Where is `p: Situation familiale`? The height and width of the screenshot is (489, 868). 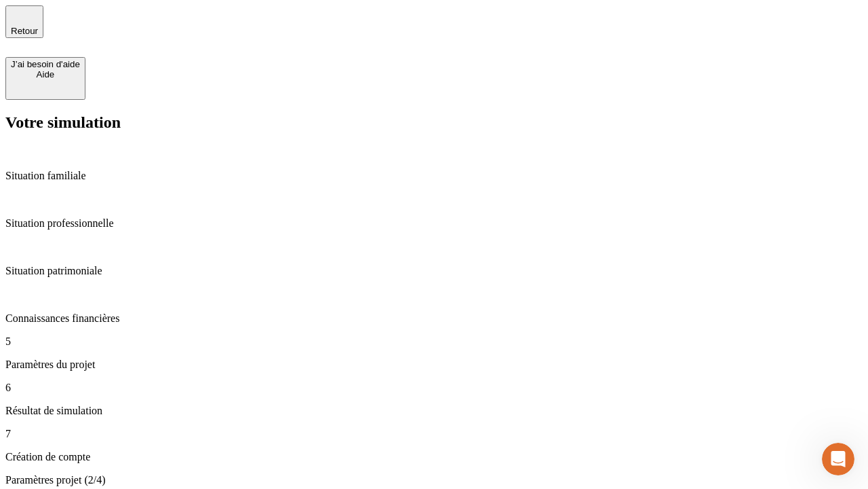
p: Situation familiale is located at coordinates (434, 176).